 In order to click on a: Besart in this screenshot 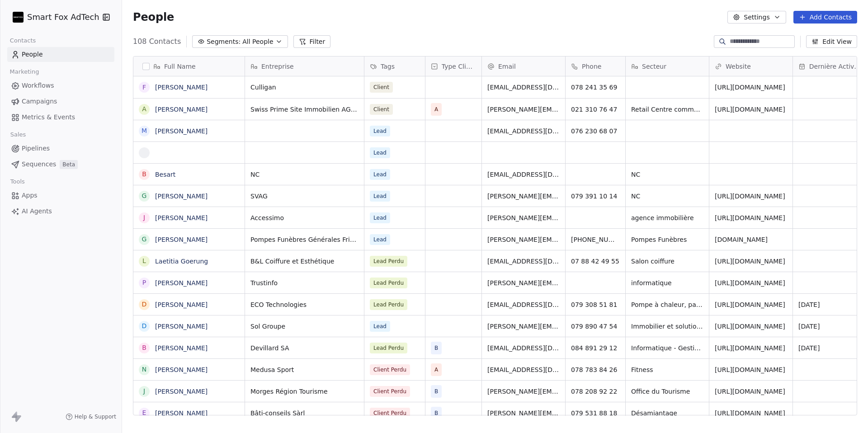, I will do `click(165, 174)`.